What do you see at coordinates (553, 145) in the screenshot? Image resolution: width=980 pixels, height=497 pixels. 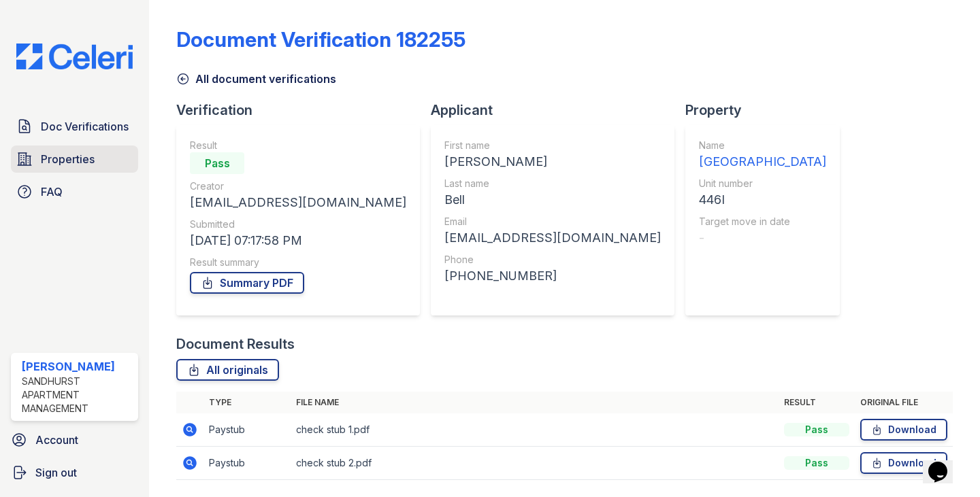 I see `div: First name` at bounding box center [553, 145].